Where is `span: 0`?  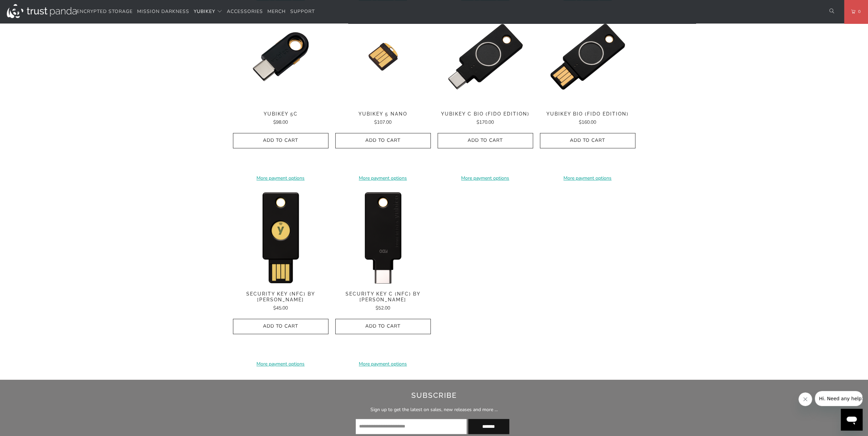
span: 0 is located at coordinates (859, 12).